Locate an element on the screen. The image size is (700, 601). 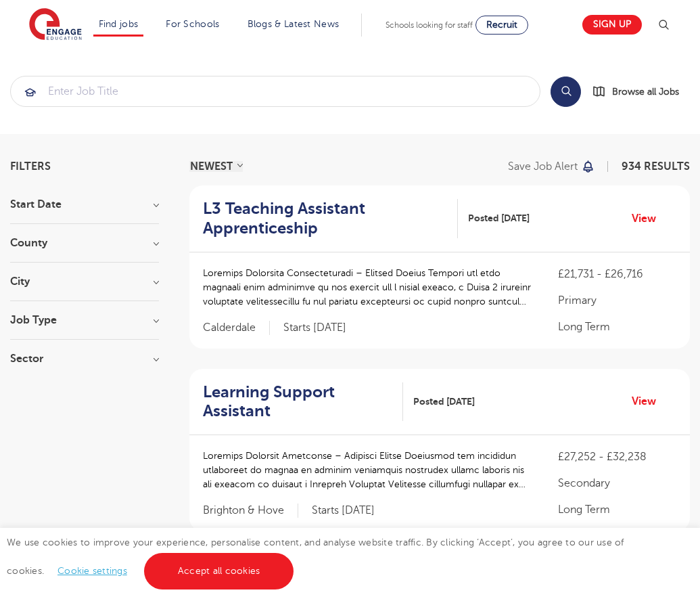
p: £21,731 - £26,716 is located at coordinates (617, 274).